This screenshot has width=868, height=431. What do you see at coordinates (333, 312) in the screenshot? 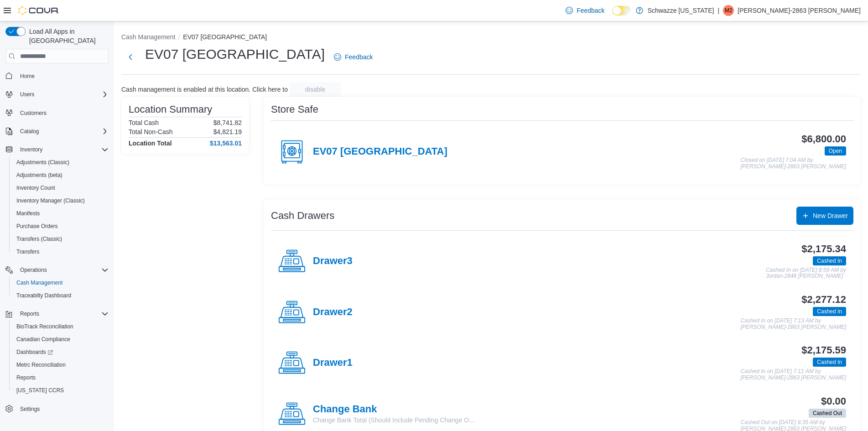
I see `h4: Drawer2` at bounding box center [333, 312].